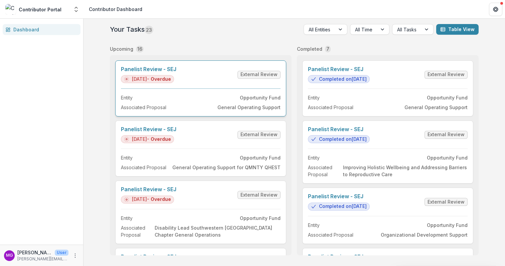 The height and width of the screenshot is (266, 505). Describe the element at coordinates (116, 9) in the screenshot. I see `div: Contributor Dashboard` at that location.